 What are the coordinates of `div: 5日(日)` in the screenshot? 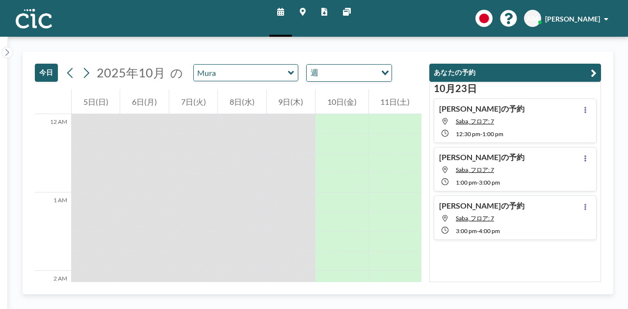 It's located at (96, 102).